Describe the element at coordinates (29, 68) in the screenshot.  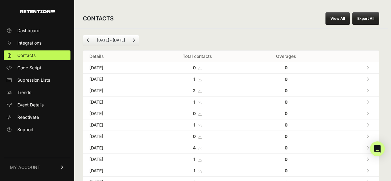
I see `span: Code Script` at that location.